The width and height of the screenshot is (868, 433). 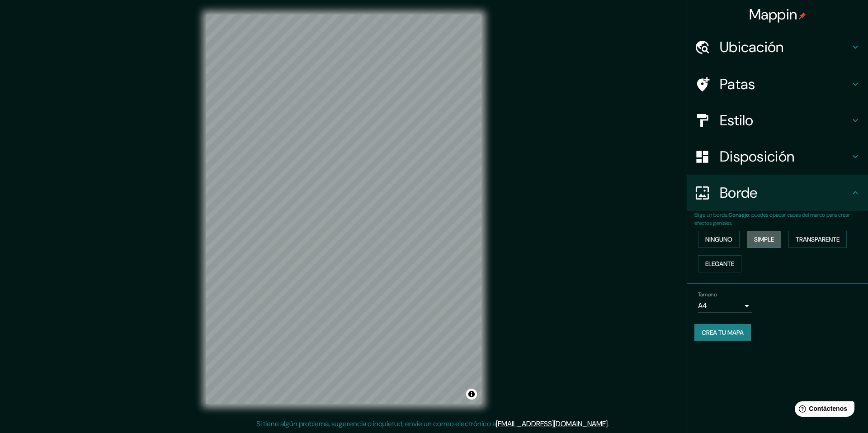 What do you see at coordinates (778, 84) in the screenshot?
I see `div: Patas` at bounding box center [778, 84].